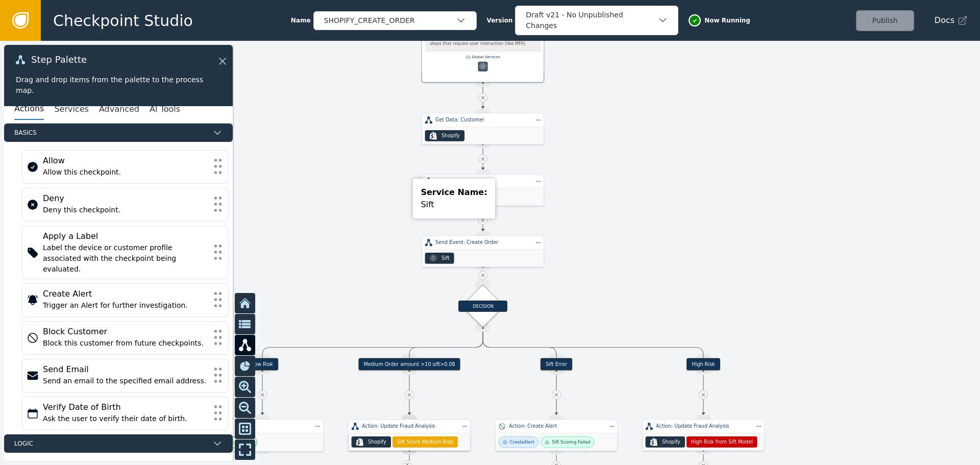 The height and width of the screenshot is (465, 980). What do you see at coordinates (703, 364) in the screenshot?
I see `div: High Risk` at bounding box center [703, 364].